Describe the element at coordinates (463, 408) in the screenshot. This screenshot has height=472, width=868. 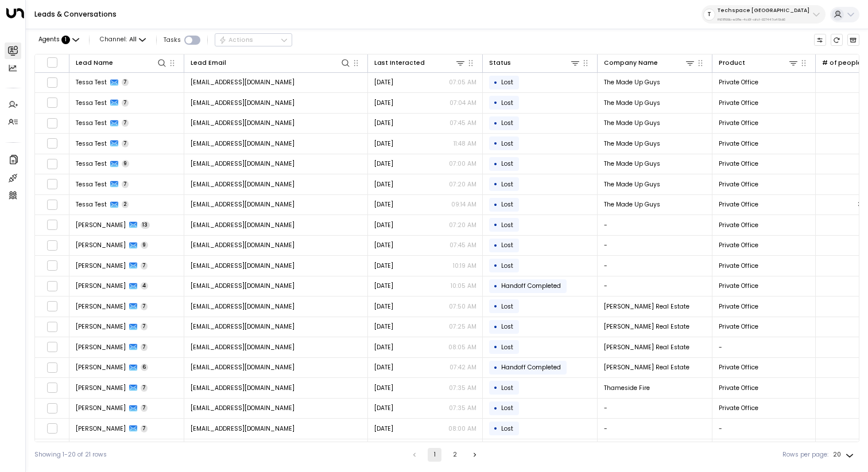
I see `p: 07:35 AM` at that location.